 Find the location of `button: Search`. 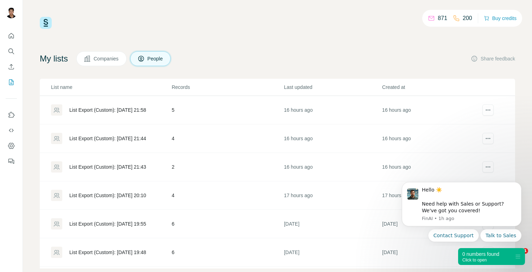

button: Search is located at coordinates (11, 51).